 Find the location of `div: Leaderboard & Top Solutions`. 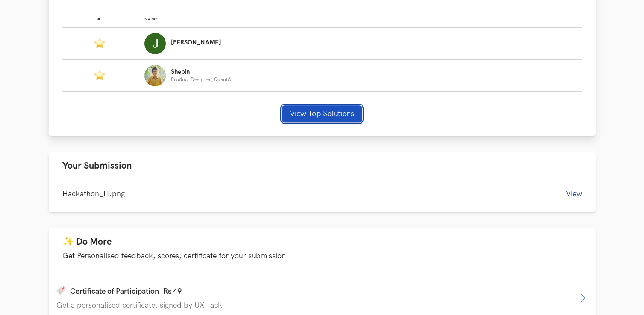

div: Leaderboard & Top Solutions is located at coordinates (322, 72).